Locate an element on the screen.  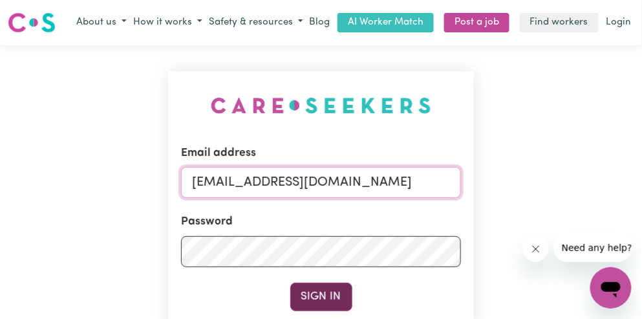
a: Careseekers logo is located at coordinates (32, 23).